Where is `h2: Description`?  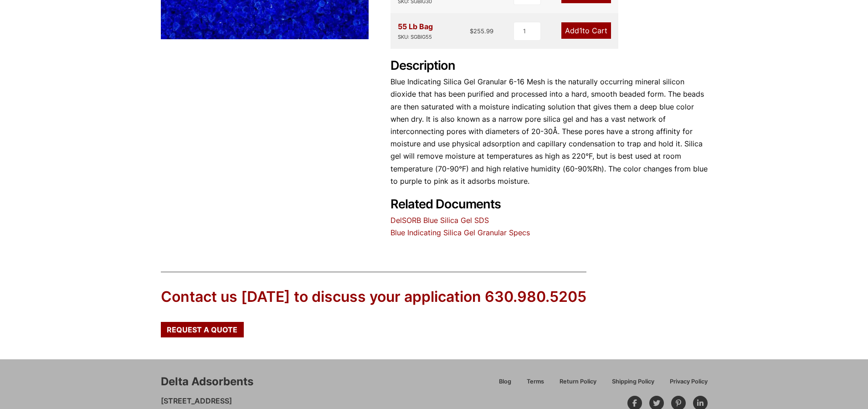
h2: Description is located at coordinates (549, 65).